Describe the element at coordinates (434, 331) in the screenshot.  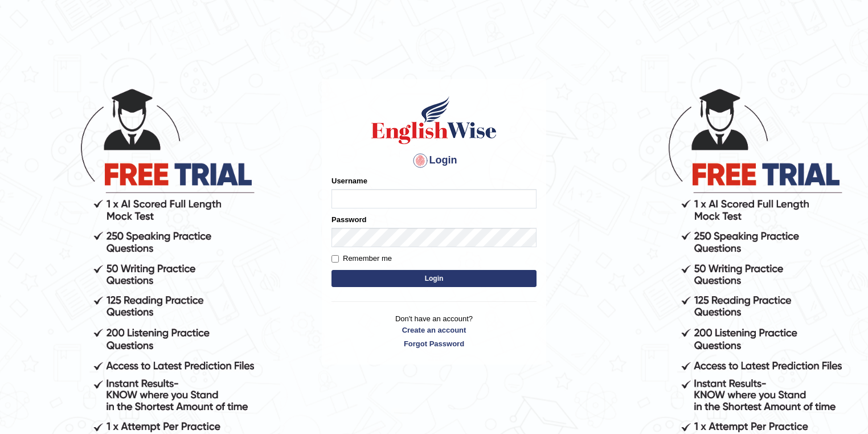
I see `p: Don't have an account?` at that location.